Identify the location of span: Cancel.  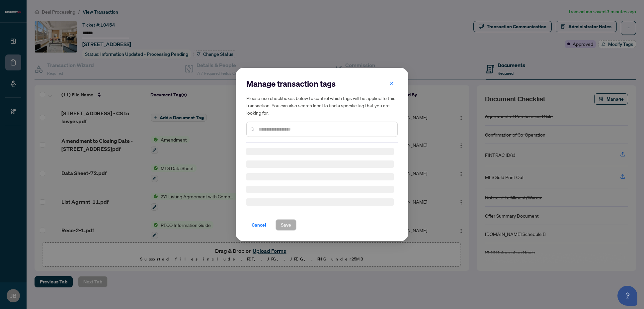
(259, 225).